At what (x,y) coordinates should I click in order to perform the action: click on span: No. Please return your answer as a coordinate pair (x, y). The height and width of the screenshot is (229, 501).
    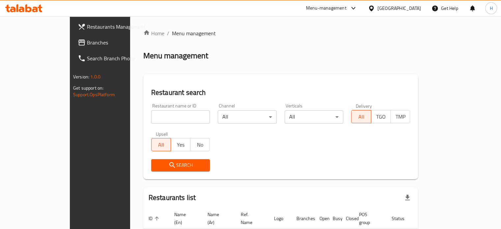
    Looking at the image, I should click on (200, 144).